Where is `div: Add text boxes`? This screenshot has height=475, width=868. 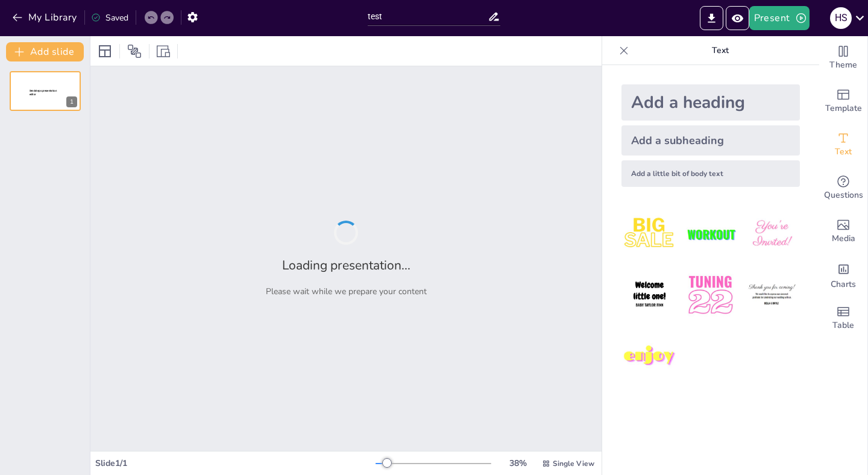
div: Add text boxes is located at coordinates (844, 144).